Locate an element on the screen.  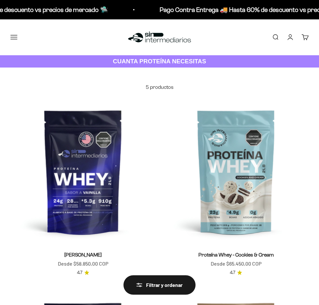
div: Filtrar y ordenar is located at coordinates (160, 285).